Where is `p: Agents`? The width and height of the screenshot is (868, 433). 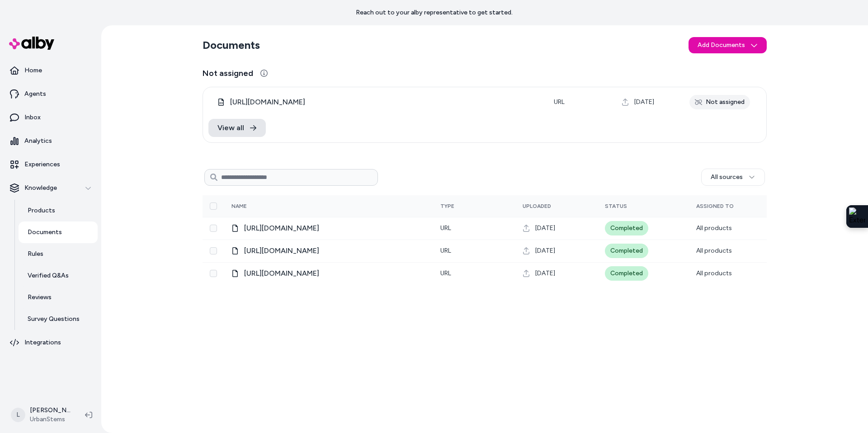
p: Agents is located at coordinates (36, 94).